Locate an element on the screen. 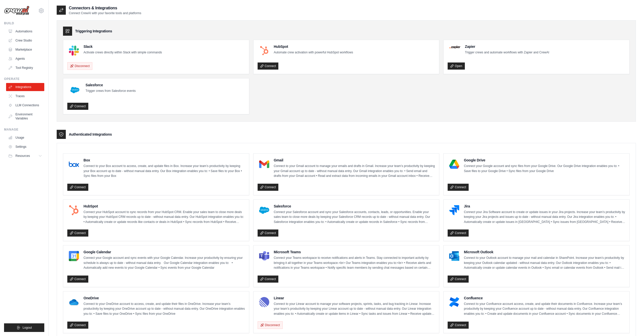 The height and width of the screenshot is (336, 644). img: Linear Logo is located at coordinates (264, 302).